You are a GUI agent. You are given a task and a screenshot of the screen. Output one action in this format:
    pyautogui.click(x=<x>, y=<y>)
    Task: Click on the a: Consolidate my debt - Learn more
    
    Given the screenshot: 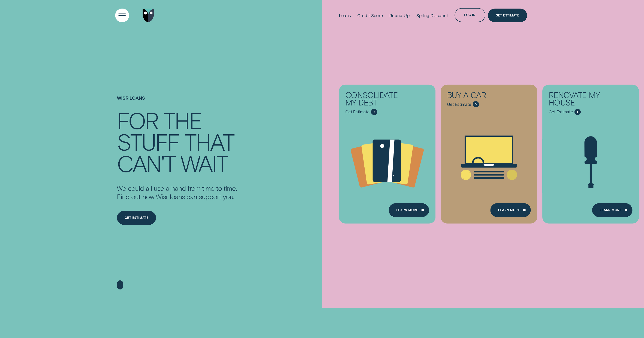 What is the action you would take?
    pyautogui.click(x=387, y=152)
    